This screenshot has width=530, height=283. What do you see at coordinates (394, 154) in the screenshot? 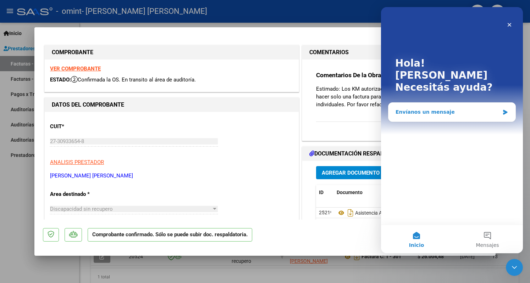
I see `mat-expansion-panel-header: DOCUMENTACIÓN RESPALDATORIA` at bounding box center [394, 154].